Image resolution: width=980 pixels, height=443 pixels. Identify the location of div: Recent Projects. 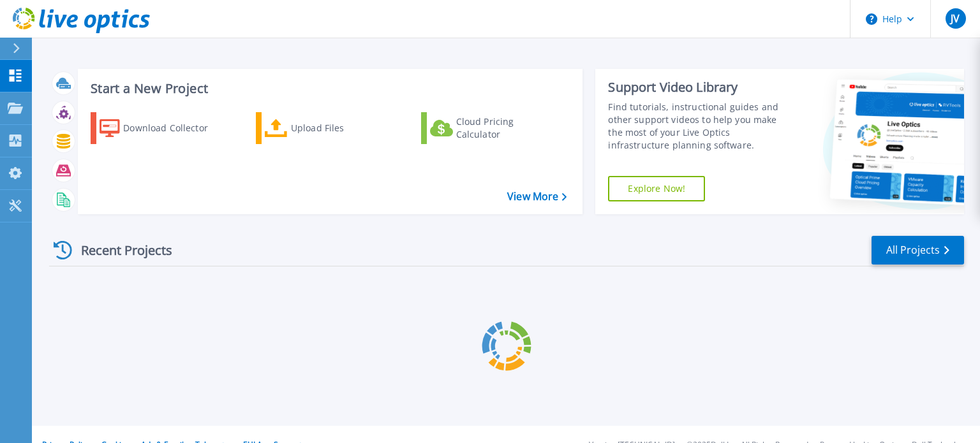
(119, 250).